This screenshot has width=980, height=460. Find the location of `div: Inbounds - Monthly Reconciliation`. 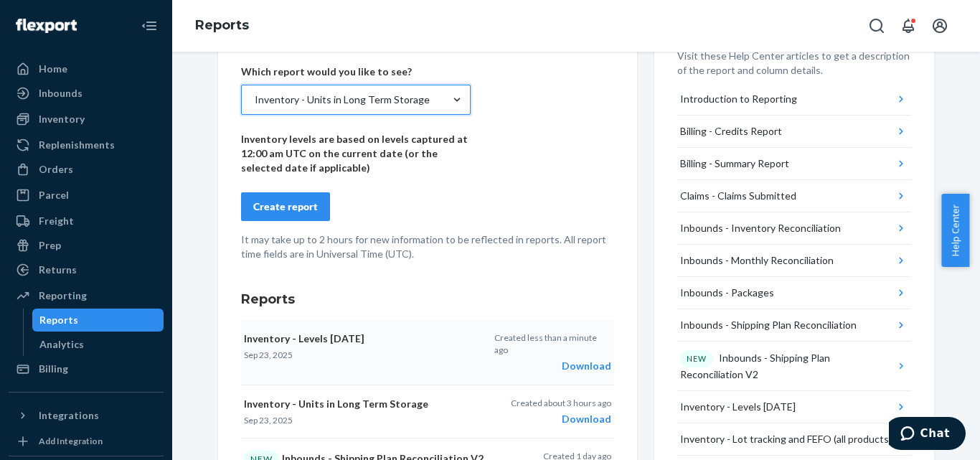

div: Inbounds - Monthly Reconciliation is located at coordinates (756, 260).